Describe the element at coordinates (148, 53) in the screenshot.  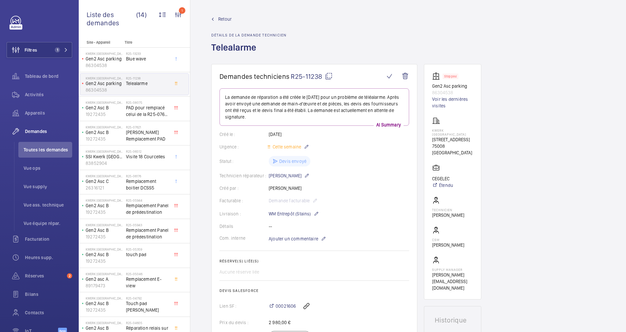
I see `h2: R25-13233` at that location.